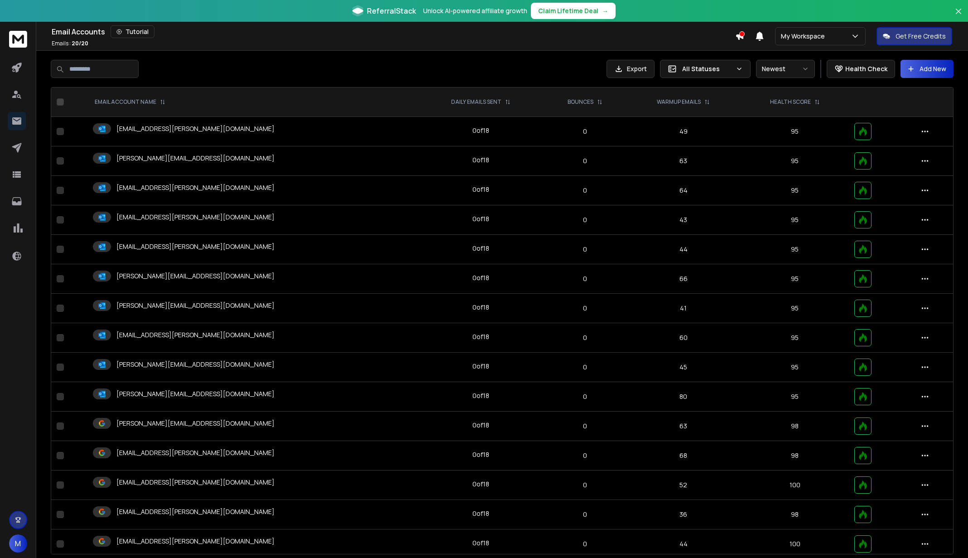 The image size is (968, 558). Describe the element at coordinates (915, 36) in the screenshot. I see `button: Get Free Credits` at that location.